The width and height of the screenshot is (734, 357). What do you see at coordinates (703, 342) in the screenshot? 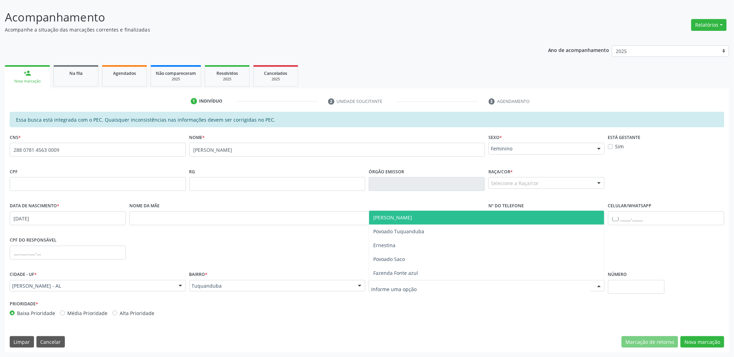
I see `button: Nova marcação` at bounding box center [703, 342].